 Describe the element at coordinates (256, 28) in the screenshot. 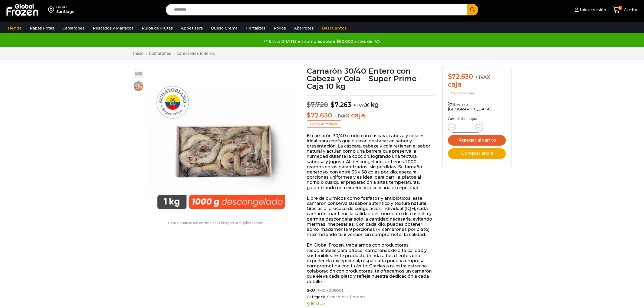

I see `a: Hortalizas` at that location.